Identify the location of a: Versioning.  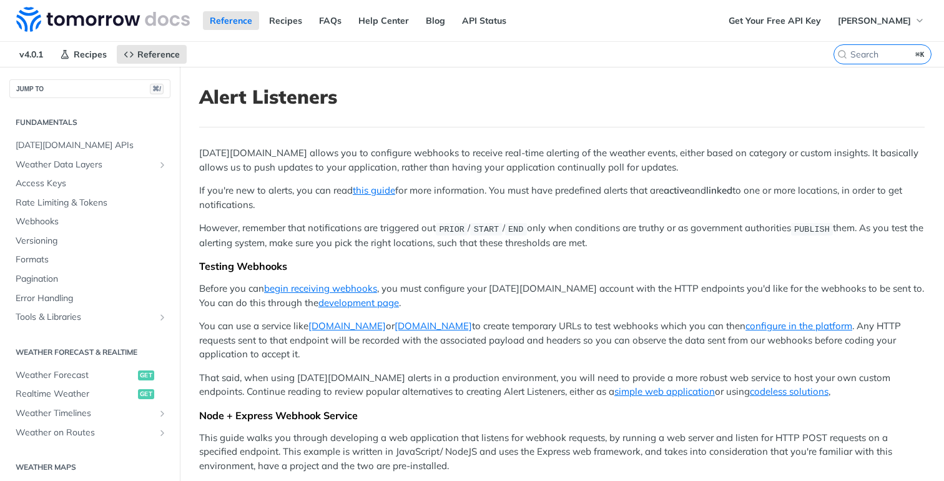
(90, 241).